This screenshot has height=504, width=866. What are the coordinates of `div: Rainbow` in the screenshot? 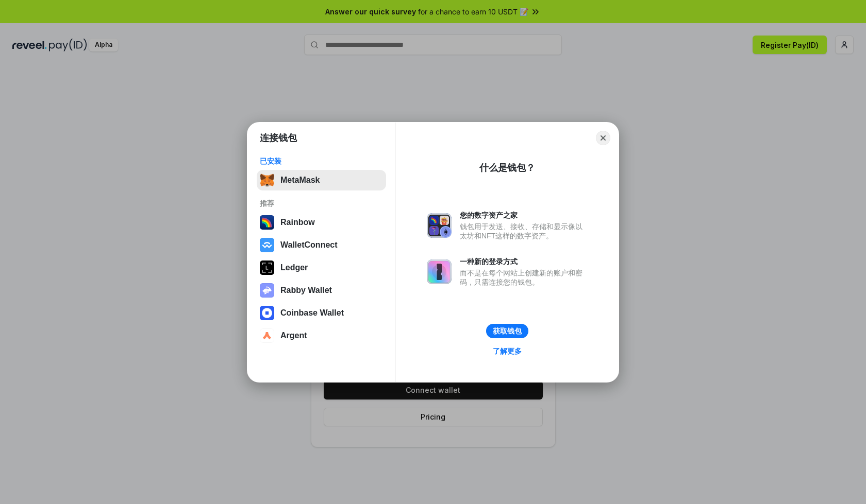 It's located at (297, 222).